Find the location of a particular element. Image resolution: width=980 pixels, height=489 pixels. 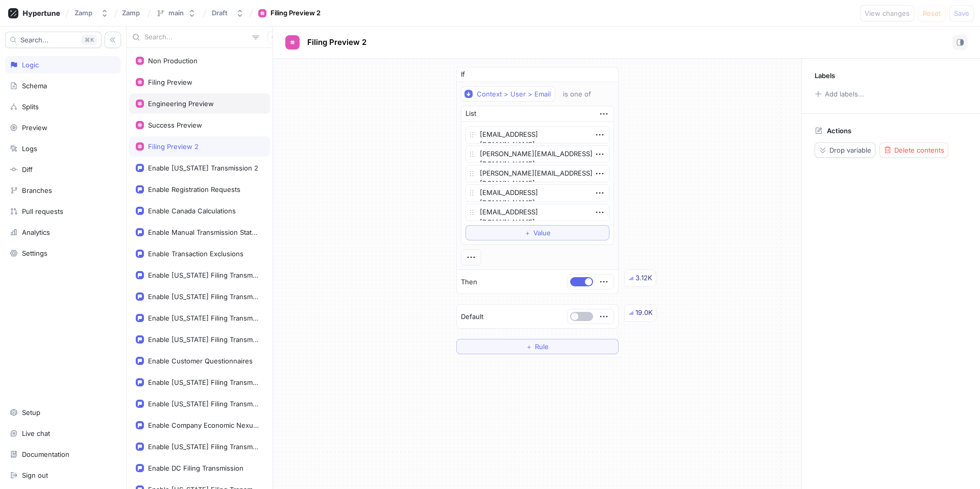

span: View changes is located at coordinates (887, 13).